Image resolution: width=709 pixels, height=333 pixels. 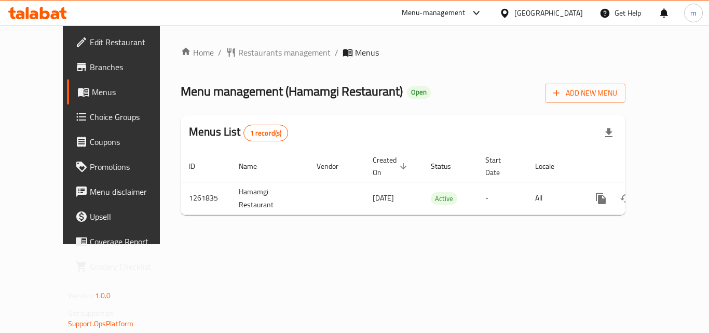 I want to click on span: Name, so click(x=254, y=166).